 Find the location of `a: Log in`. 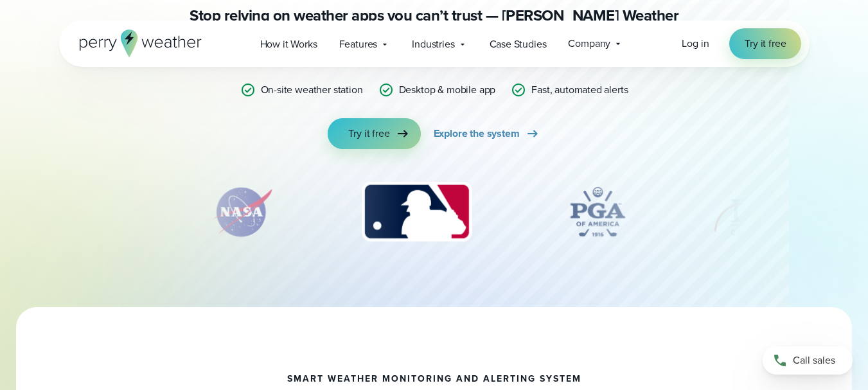

a: Log in is located at coordinates (695, 44).